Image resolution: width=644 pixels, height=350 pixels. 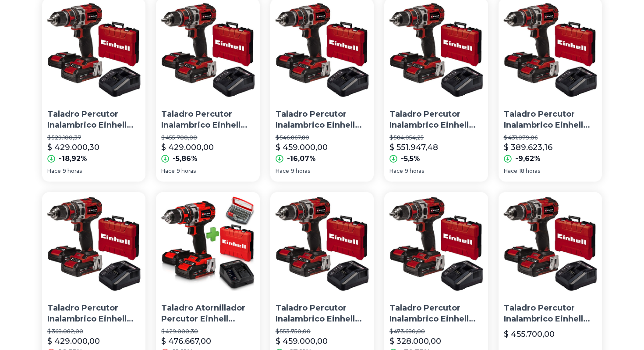 What do you see at coordinates (410, 158) in the screenshot?
I see `p: -5,5%` at bounding box center [410, 158].